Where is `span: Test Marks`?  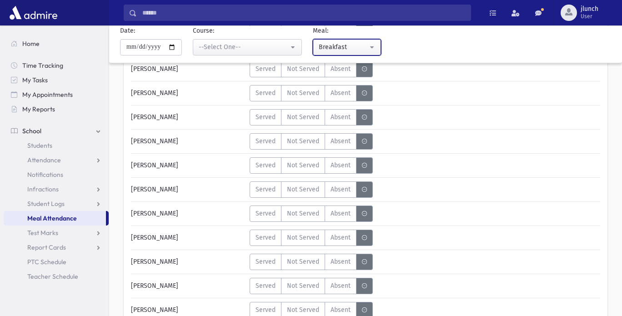
span: Test Marks is located at coordinates (43, 233).